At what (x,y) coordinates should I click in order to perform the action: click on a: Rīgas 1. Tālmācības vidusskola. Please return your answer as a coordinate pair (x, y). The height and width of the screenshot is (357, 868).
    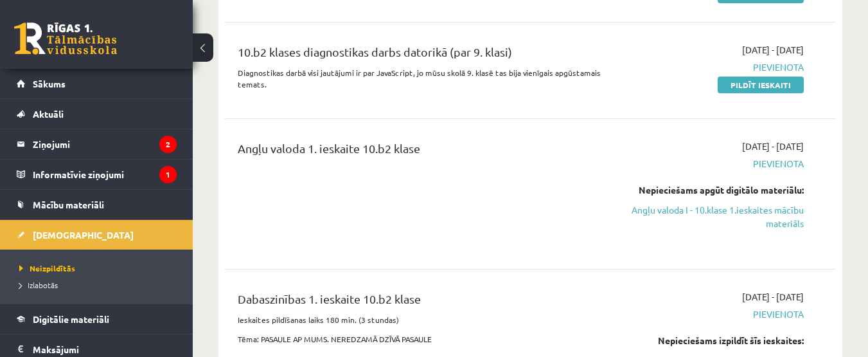
    Looking at the image, I should click on (66, 39).